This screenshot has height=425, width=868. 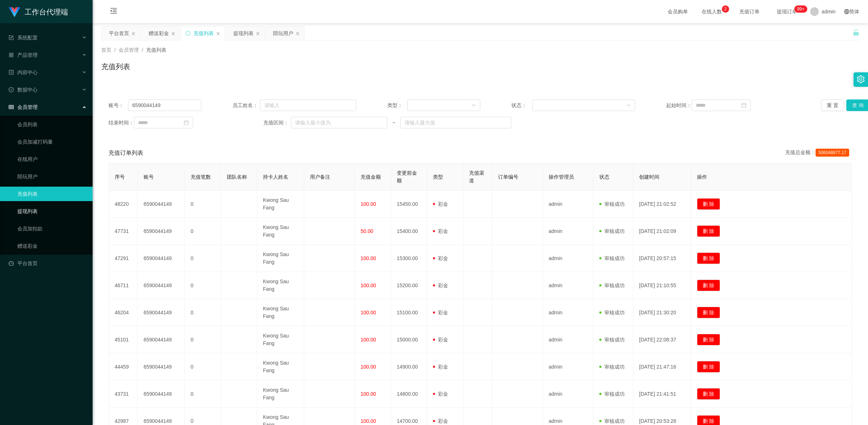 What do you see at coordinates (409, 204) in the screenshot?
I see `td: 15450.00` at bounding box center [409, 204].